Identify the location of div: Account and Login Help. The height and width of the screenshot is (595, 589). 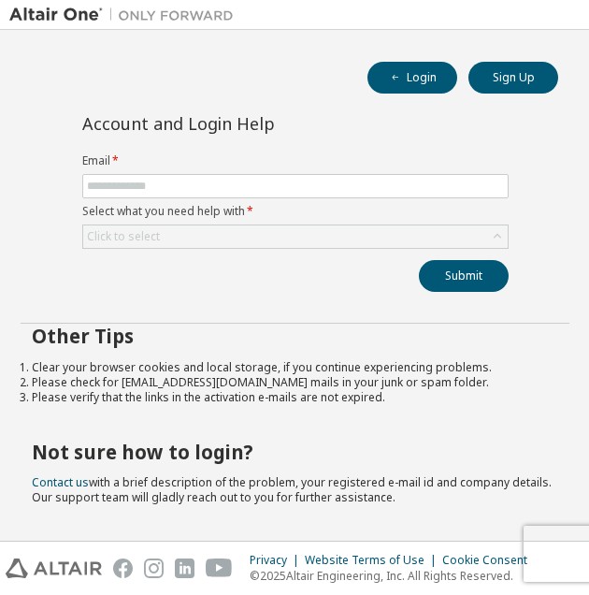
(253, 124).